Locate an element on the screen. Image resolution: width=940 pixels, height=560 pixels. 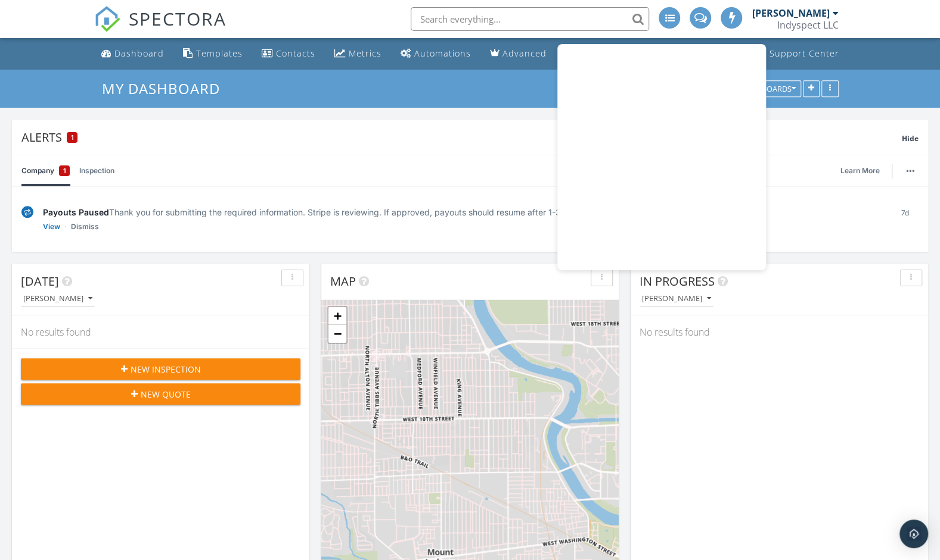
a: Learn More is located at coordinates (863, 171).